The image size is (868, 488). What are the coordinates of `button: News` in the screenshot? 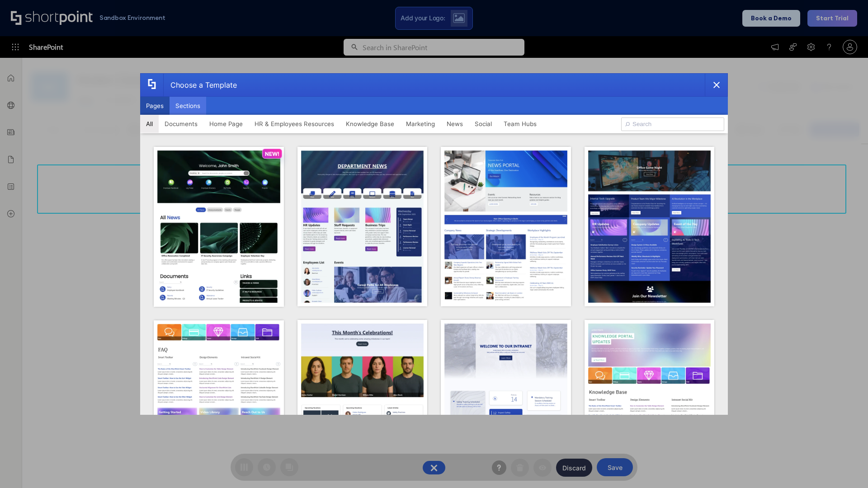 It's located at (455, 124).